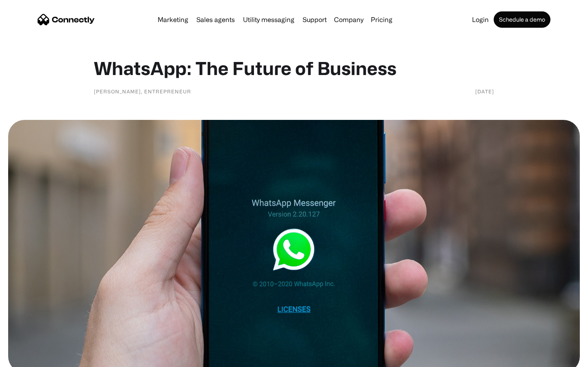  I want to click on aside: Language selected: English, so click(29, 359).